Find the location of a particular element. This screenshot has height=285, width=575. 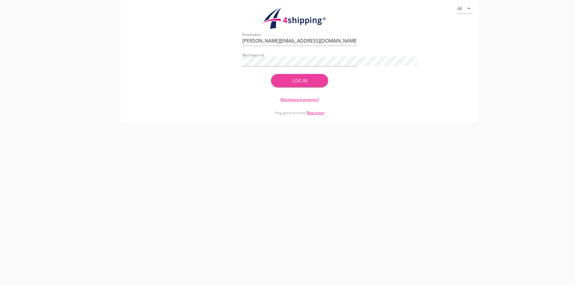

button: Log in is located at coordinates (300, 81).